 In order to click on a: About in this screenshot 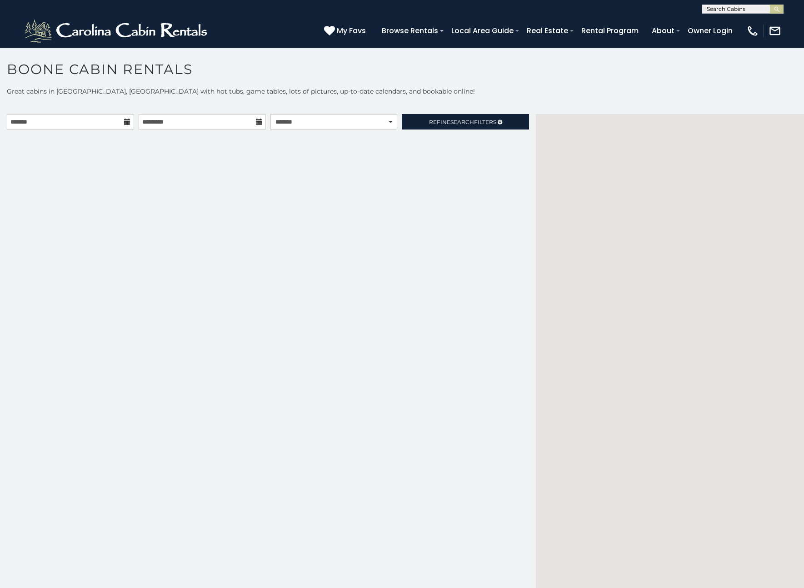, I will do `click(663, 30)`.